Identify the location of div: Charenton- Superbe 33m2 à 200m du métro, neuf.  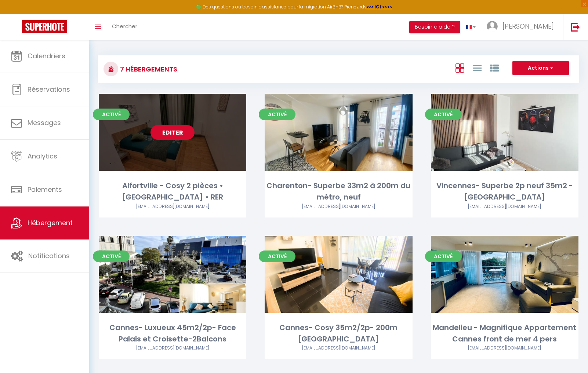
(338, 192).